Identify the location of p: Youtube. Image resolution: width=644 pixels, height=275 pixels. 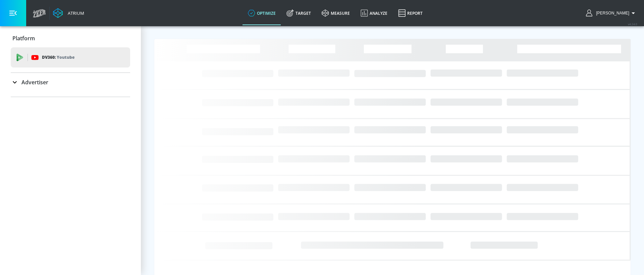
(65, 57).